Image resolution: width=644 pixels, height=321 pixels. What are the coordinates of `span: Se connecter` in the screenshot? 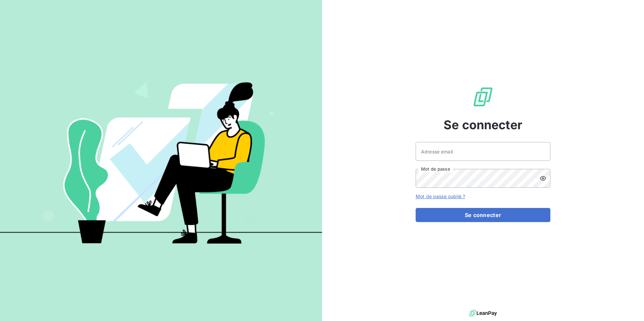 It's located at (483, 125).